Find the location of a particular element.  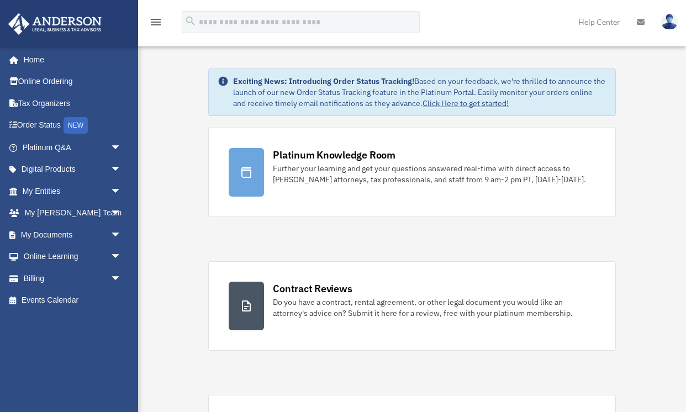

a: menu is located at coordinates (156, 24).